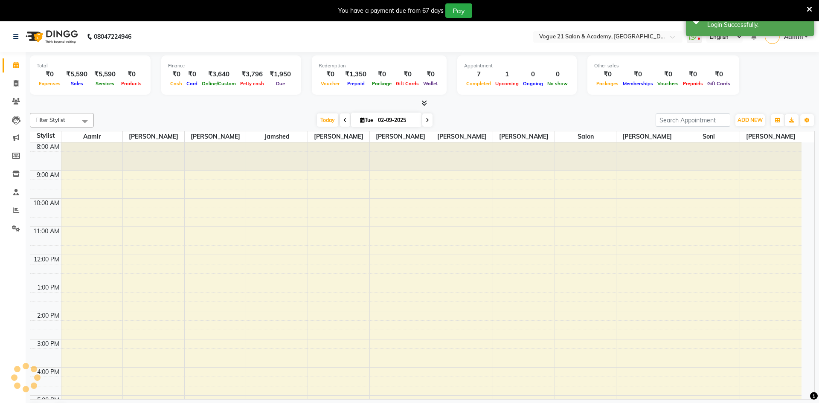 This screenshot has height=403, width=819. What do you see at coordinates (478, 84) in the screenshot?
I see `span: Completed` at bounding box center [478, 84].